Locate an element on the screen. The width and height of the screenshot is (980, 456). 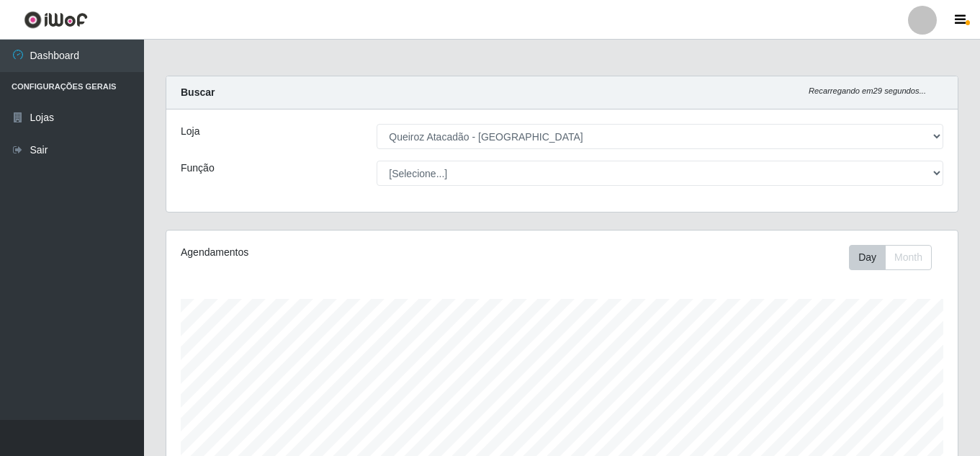
i: Recarregando em 29 segundos... is located at coordinates (867, 91).